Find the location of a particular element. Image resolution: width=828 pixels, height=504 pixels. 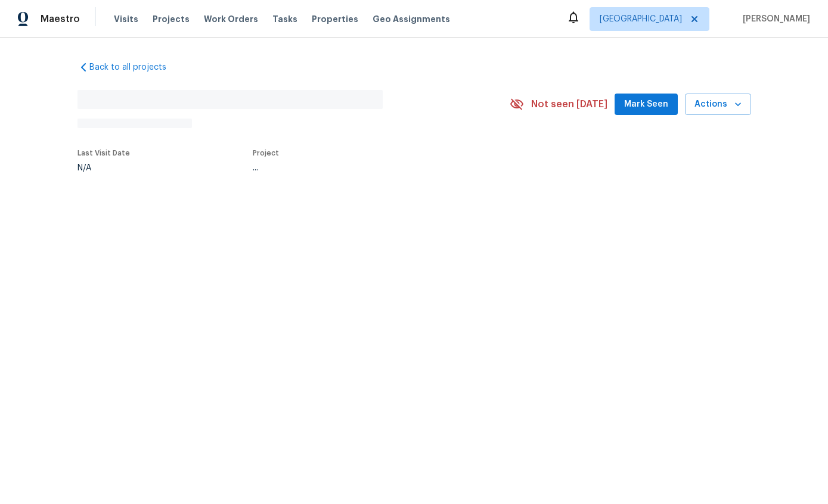

button: Mark Seen is located at coordinates (646, 104).